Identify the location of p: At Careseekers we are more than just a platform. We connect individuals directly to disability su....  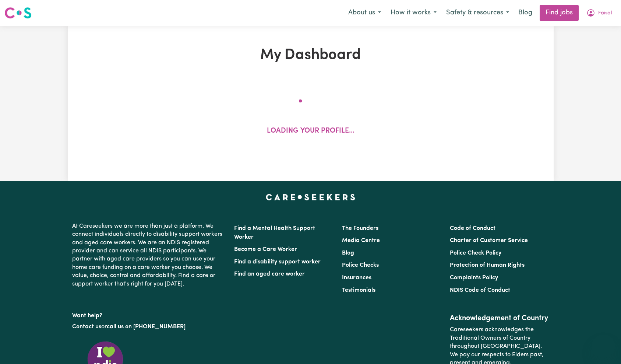
(149, 255).